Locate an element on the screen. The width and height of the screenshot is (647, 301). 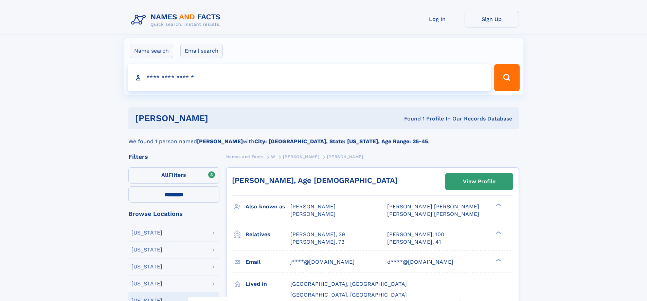
a: Names and Facts is located at coordinates (245, 157).